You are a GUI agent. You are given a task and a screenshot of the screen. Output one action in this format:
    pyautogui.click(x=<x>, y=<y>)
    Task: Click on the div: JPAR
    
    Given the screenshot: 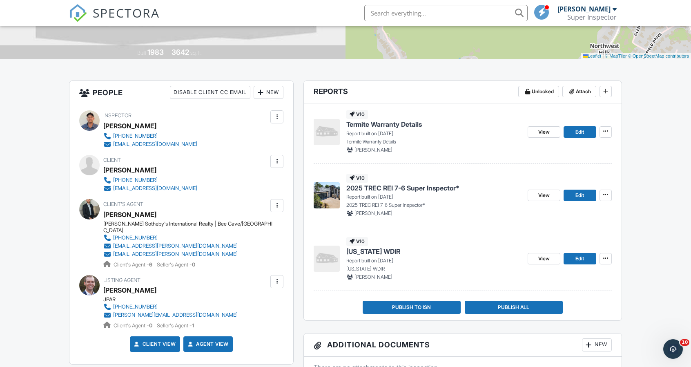 What is the action you would take?
    pyautogui.click(x=173, y=299)
    